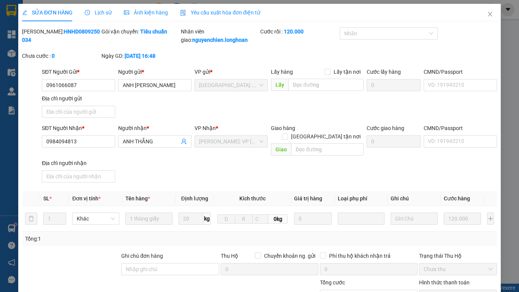 This screenshot has height=292, width=519. I want to click on span: Giao hàng, so click(283, 128).